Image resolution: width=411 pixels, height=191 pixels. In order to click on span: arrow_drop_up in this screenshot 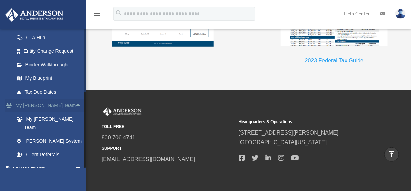, I will do `click(82, 106)`.